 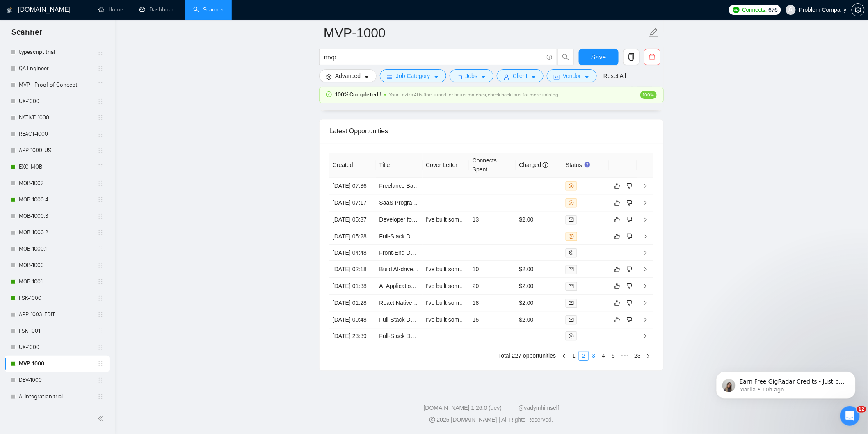 I want to click on td: Full-Stack Developer Needed for Compliance Notification Web App, so click(x=400, y=319).